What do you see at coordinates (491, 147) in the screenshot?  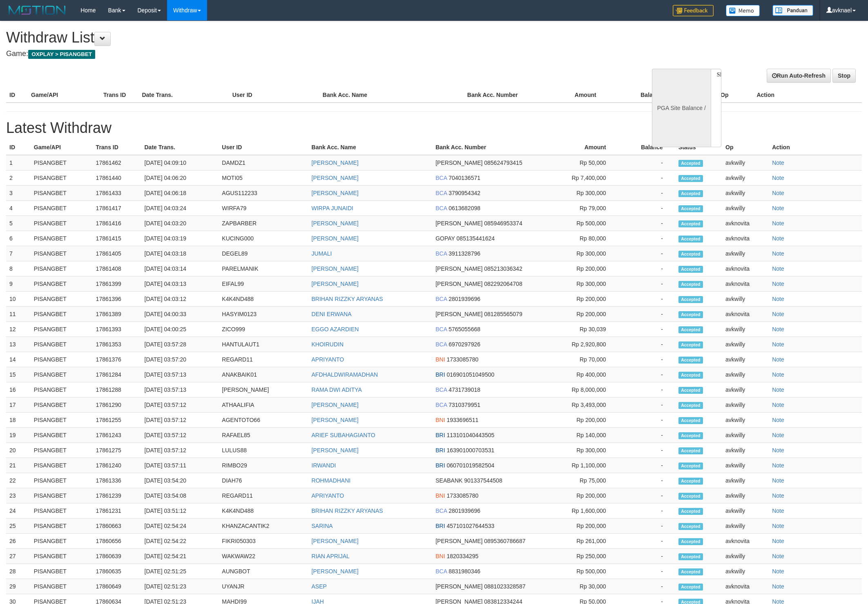 I see `th: Bank Acc. Number` at bounding box center [491, 147].